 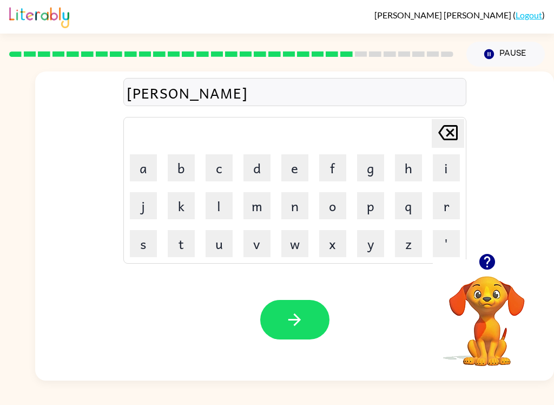 What do you see at coordinates (219, 244) in the screenshot?
I see `button: u` at bounding box center [219, 244].